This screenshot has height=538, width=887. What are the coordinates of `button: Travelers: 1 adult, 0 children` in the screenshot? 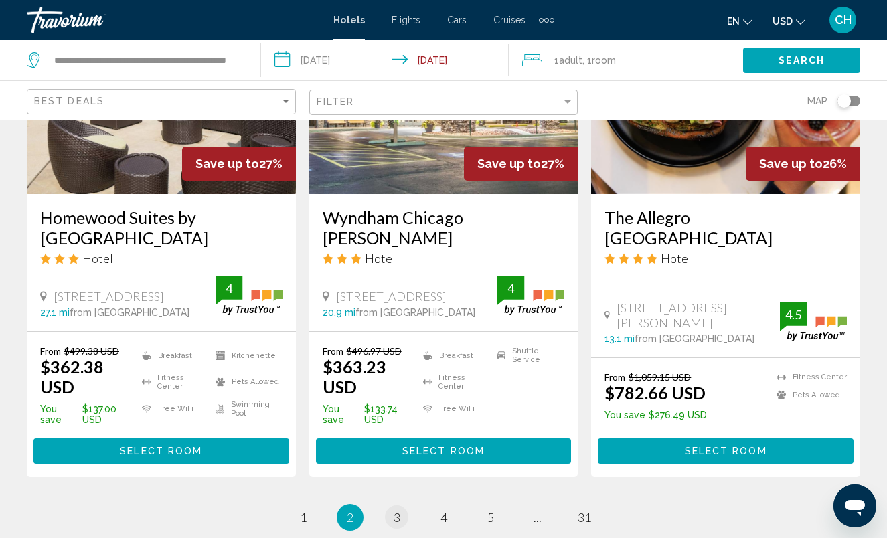 It's located at (626, 60).